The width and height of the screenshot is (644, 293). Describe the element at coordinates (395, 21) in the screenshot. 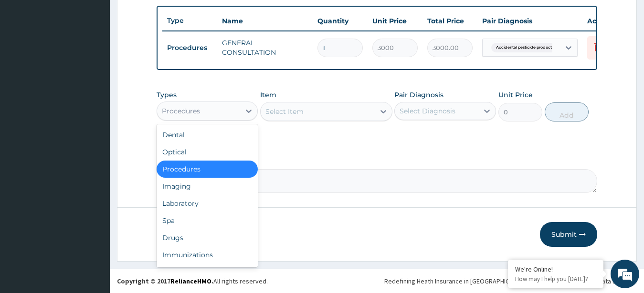

I see `th: Unit Price` at that location.